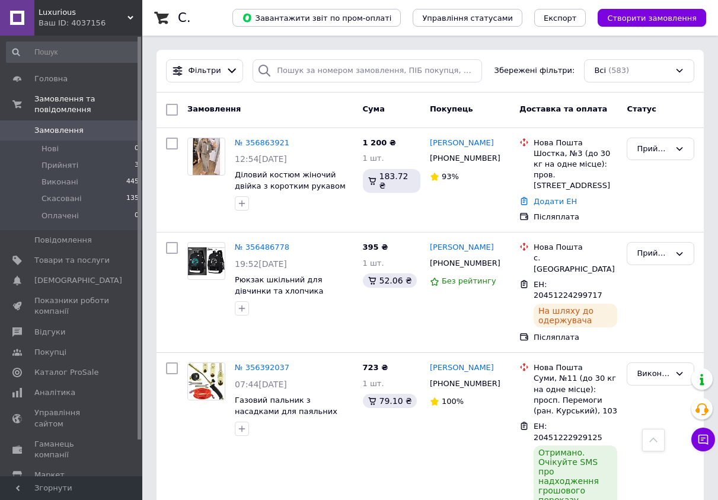  What do you see at coordinates (652, 18) in the screenshot?
I see `span: Створити замовлення` at bounding box center [652, 18].